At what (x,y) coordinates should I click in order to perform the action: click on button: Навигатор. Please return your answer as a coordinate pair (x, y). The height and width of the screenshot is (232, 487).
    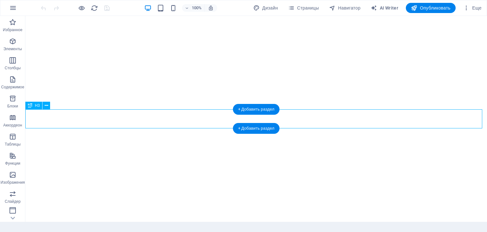
    Looking at the image, I should click on (345, 8).